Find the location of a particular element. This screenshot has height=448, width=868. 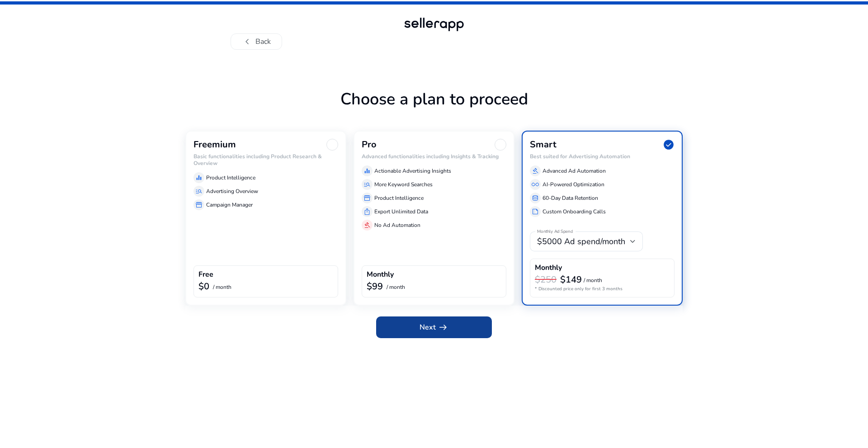

p: * Discounted price only for first 3 months is located at coordinates (602, 289).